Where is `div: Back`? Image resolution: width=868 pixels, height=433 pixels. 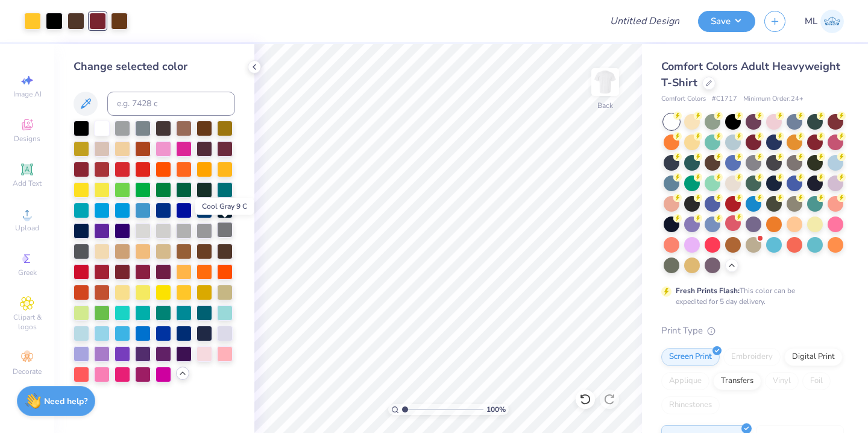 div: Back is located at coordinates (605, 105).